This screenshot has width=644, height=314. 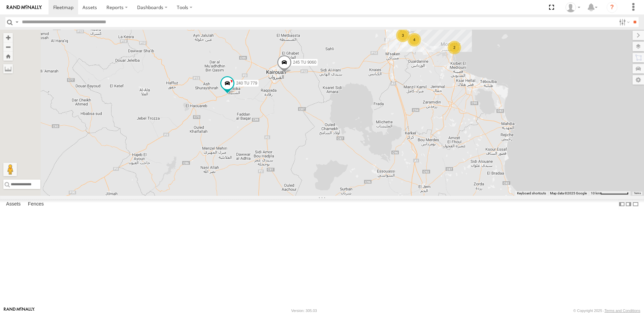 I want to click on button: Drag Pegman onto the map to open Street View, so click(x=10, y=170).